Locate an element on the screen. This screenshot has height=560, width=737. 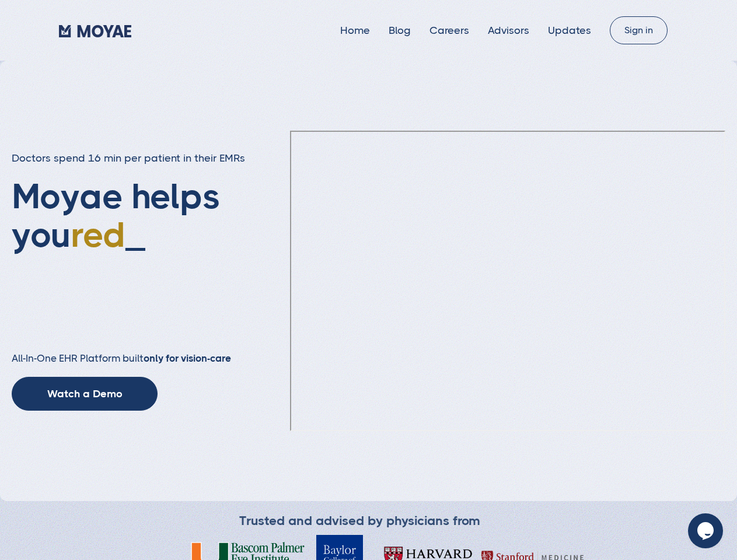
a: Careers is located at coordinates (450, 30).